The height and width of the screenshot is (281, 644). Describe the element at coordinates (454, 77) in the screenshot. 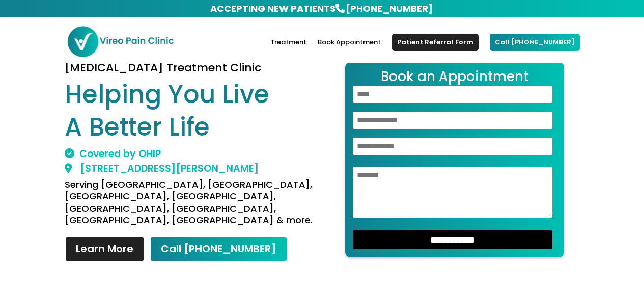

I see `h2: Book an Appointment` at that location.